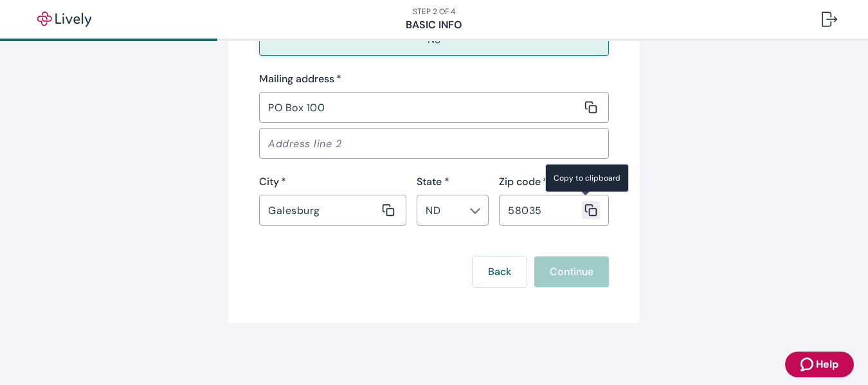 The image size is (868, 385). Describe the element at coordinates (475, 211) in the screenshot. I see `button: Open` at that location.